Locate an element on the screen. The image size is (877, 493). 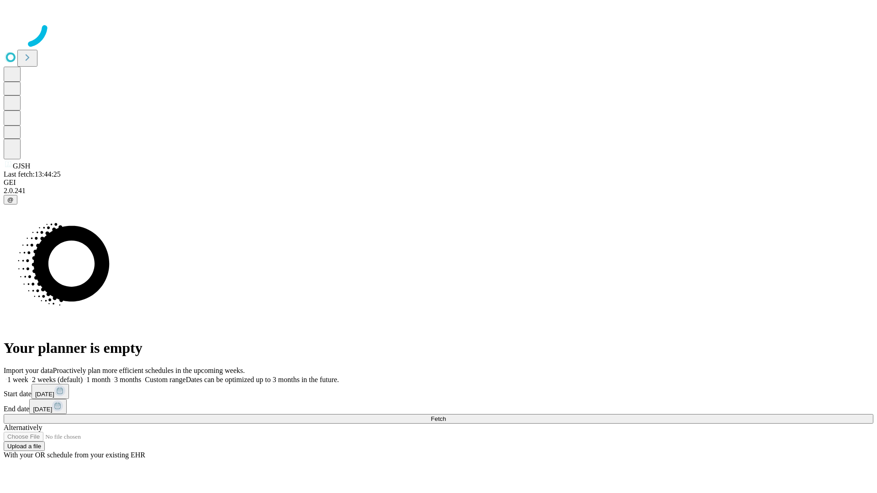
span: 2 weeks (default) is located at coordinates (57, 380).